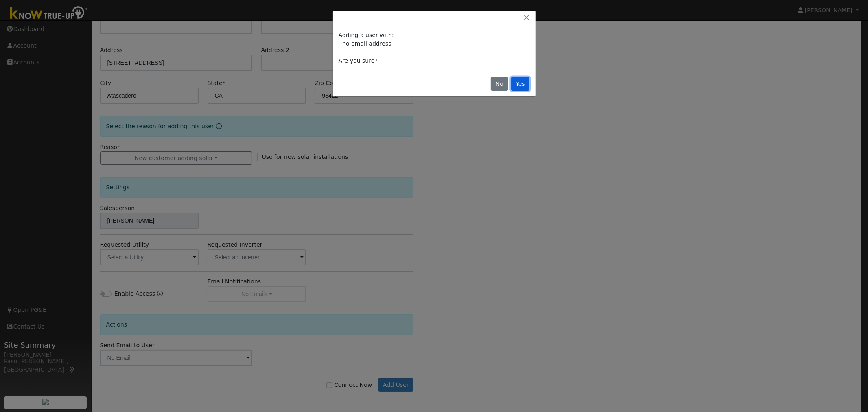  I want to click on span: Are you sure?, so click(358, 60).